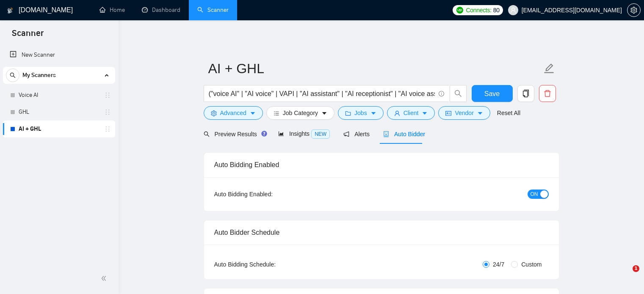 The image size is (644, 294). I want to click on a: dashboardDashboard, so click(161, 10).